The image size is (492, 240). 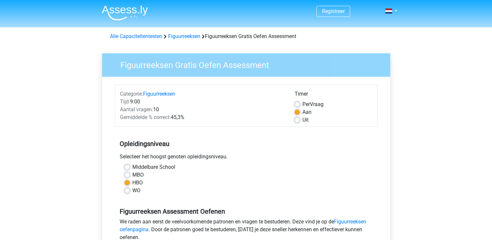 What do you see at coordinates (313, 104) in the screenshot?
I see `label: Vraag` at bounding box center [313, 104].